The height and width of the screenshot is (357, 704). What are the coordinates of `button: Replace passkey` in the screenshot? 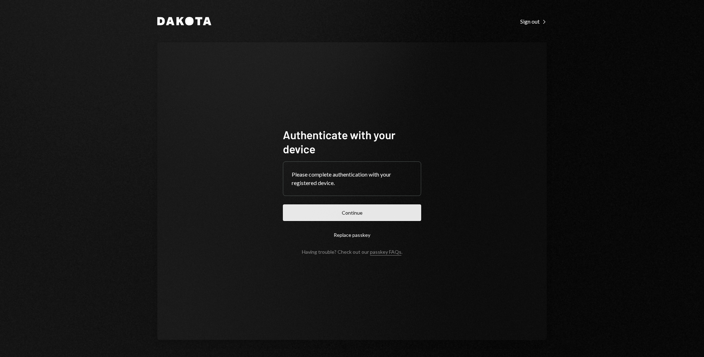 It's located at (352, 235).